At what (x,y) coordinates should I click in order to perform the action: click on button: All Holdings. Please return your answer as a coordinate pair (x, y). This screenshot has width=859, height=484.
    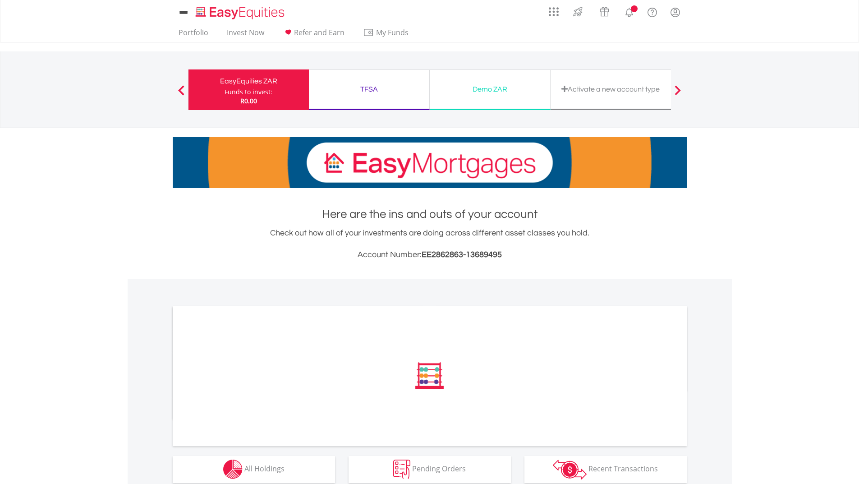
    Looking at the image, I should click on (254, 469).